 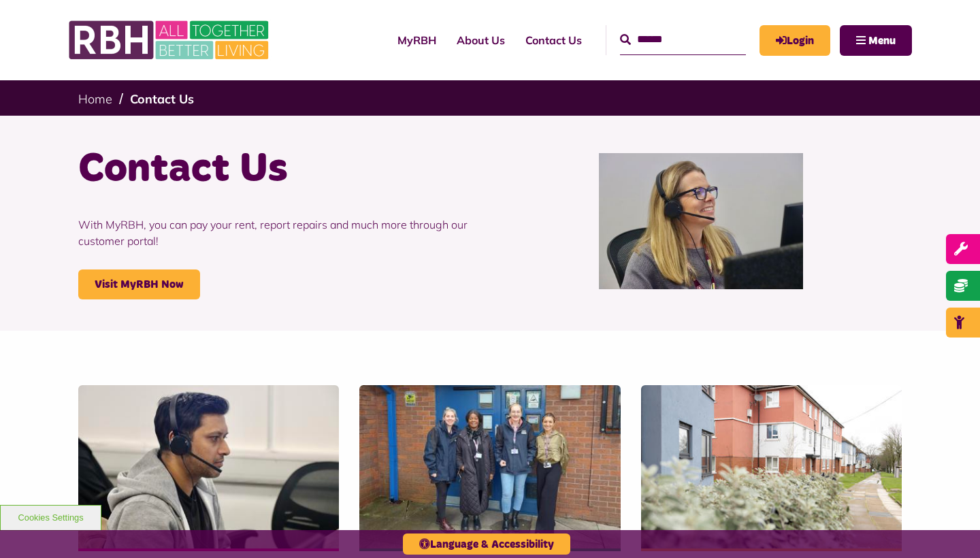 What do you see at coordinates (882, 41) in the screenshot?
I see `span: Menu` at bounding box center [882, 41].